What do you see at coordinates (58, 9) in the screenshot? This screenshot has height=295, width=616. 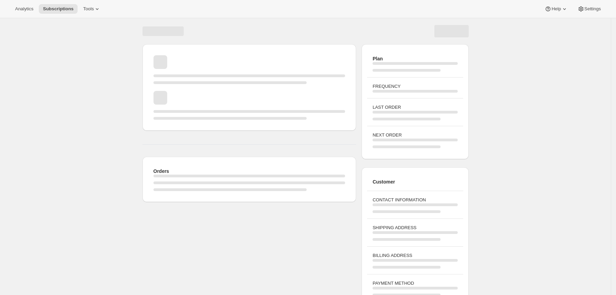 I see `span: Subscriptions` at bounding box center [58, 9].